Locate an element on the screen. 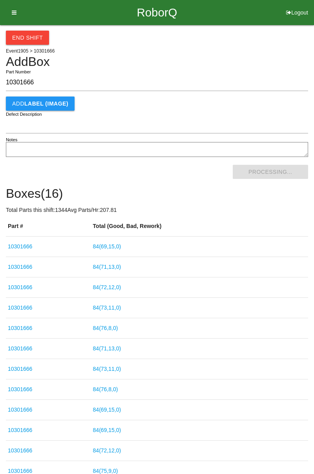  h4: Boxes ( 16 ) is located at coordinates (157, 193).